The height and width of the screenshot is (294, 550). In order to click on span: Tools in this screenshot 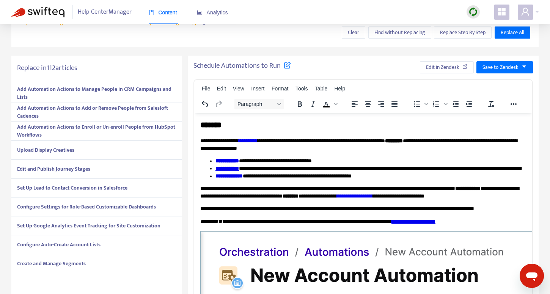, I will do `click(301, 89)`.